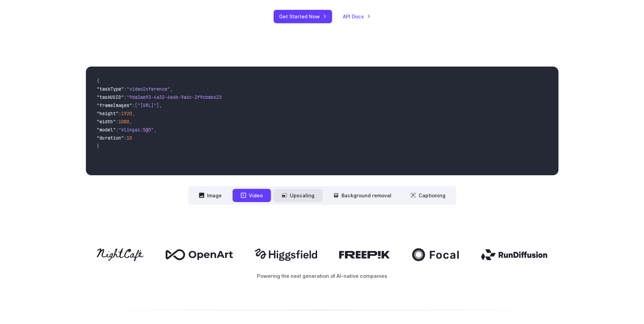  I want to click on a: API Docs, so click(357, 16).